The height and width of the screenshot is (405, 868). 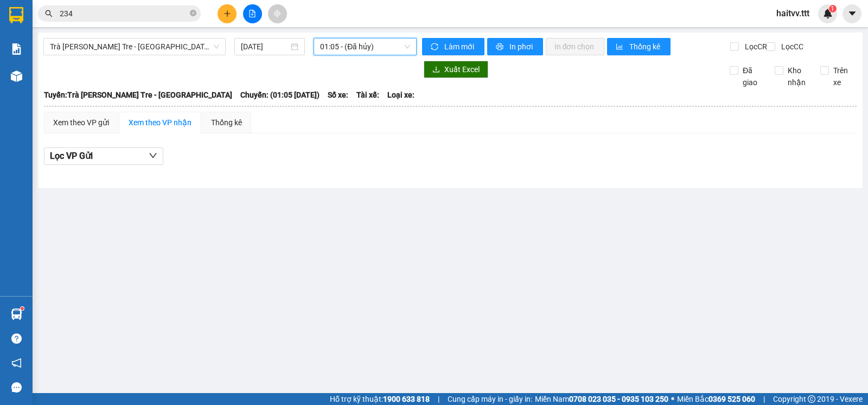 What do you see at coordinates (435, 47) in the screenshot?
I see `span: sync` at bounding box center [435, 47].